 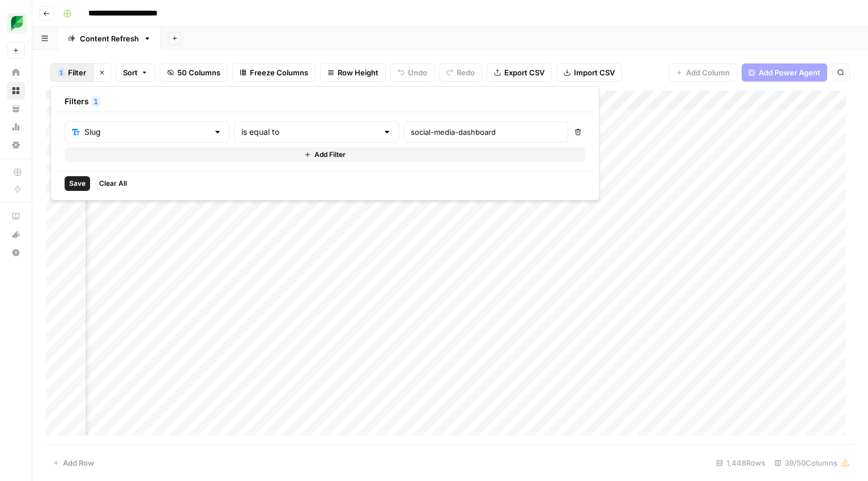 What do you see at coordinates (17, 23) in the screenshot?
I see `img: SproutSocial Logo` at bounding box center [17, 23].